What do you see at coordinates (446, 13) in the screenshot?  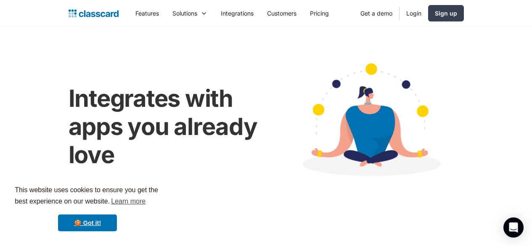 I see `div: Sign up` at bounding box center [446, 13].